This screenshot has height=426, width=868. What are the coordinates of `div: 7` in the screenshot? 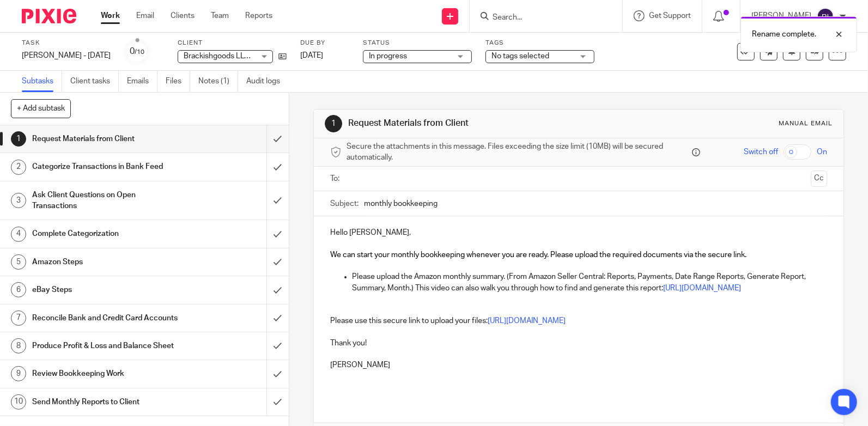 It's located at (18, 318).